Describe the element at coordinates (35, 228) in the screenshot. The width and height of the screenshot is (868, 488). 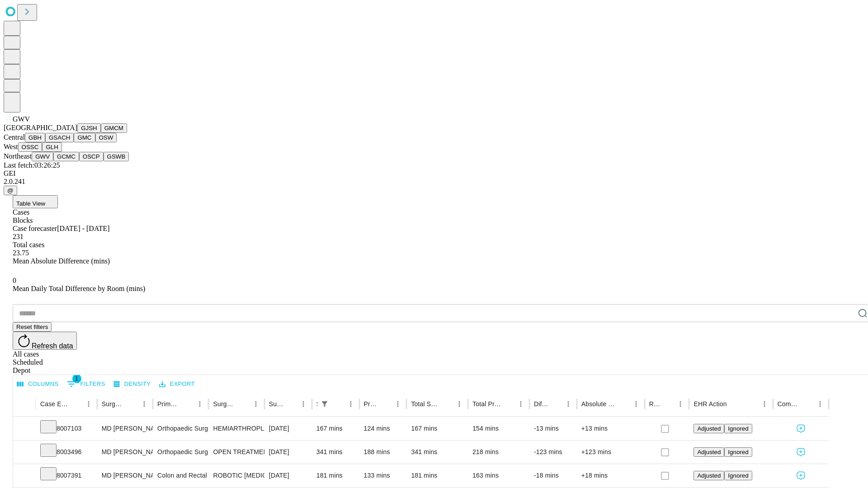
I see `span: Case forecaster` at that location.